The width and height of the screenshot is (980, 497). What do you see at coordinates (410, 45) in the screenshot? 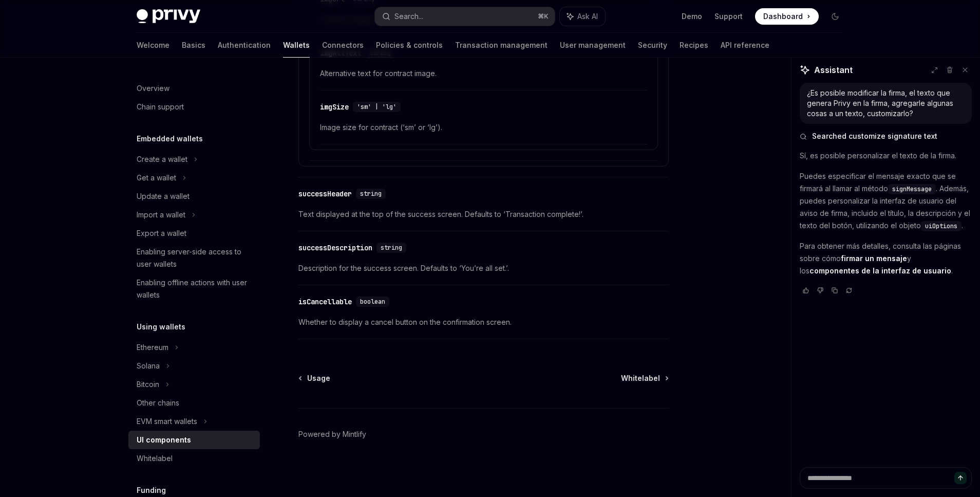
I see `a: Policies & controls` at bounding box center [410, 45].